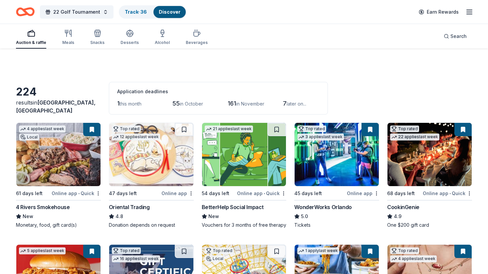 This screenshot has width=488, height=274. I want to click on div: Alcohol, so click(162, 43).